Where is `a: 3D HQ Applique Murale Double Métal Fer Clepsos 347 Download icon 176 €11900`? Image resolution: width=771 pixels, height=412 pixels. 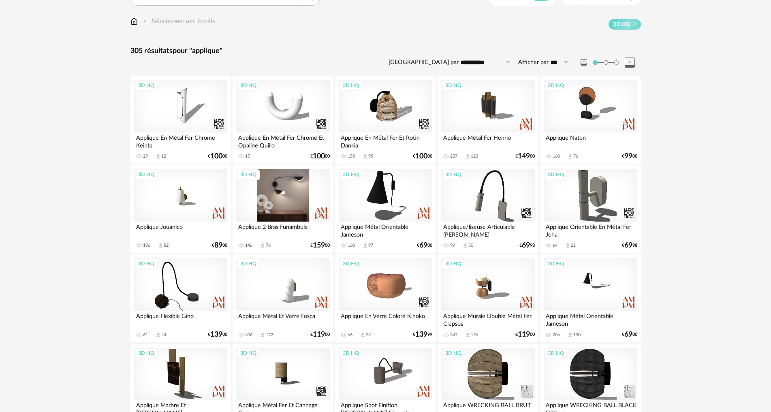 a: 3D HQ Applique Murale Double Métal Fer Clepsos 347 Download icon 176 €11900 is located at coordinates (488, 298).